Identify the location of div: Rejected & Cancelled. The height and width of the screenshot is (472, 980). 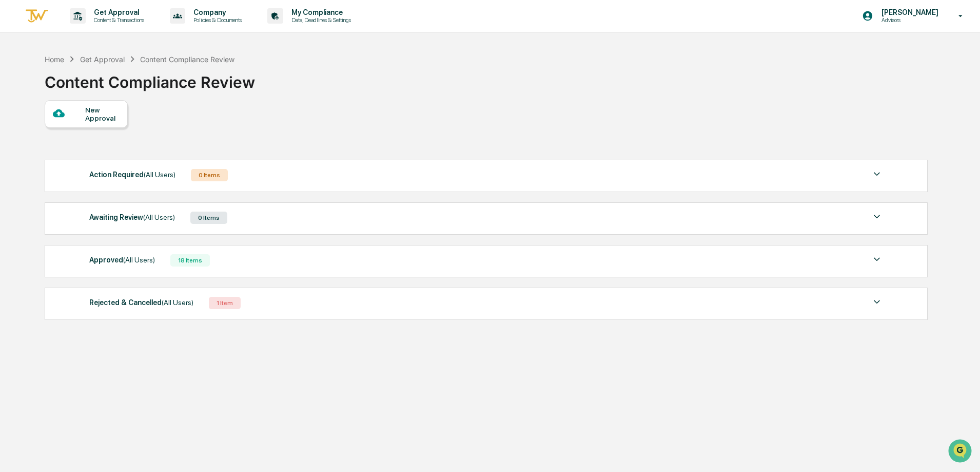
(141, 303).